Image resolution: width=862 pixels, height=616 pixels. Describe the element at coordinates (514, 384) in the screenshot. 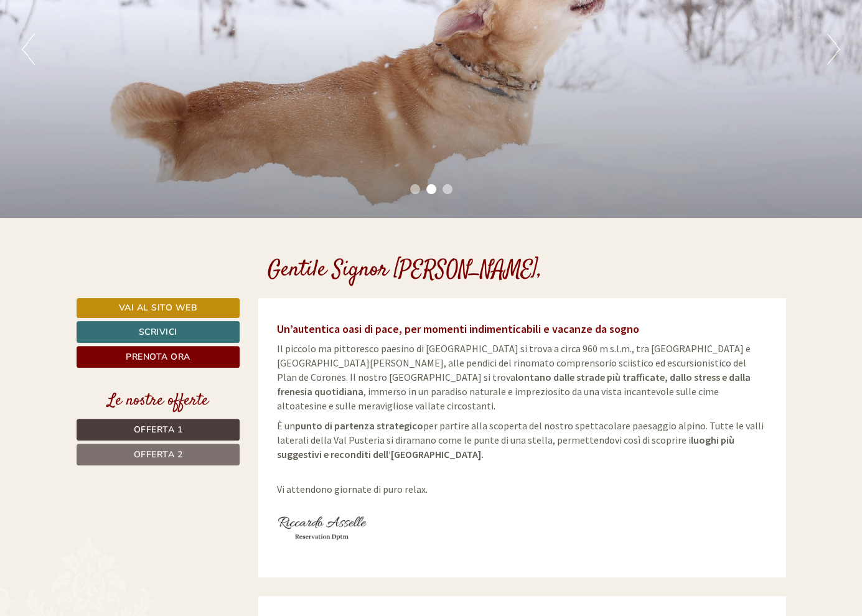

I see `strong: lontano dalle strade più trafficate, dallo stress e dalla frenesia quotidiana` at that location.